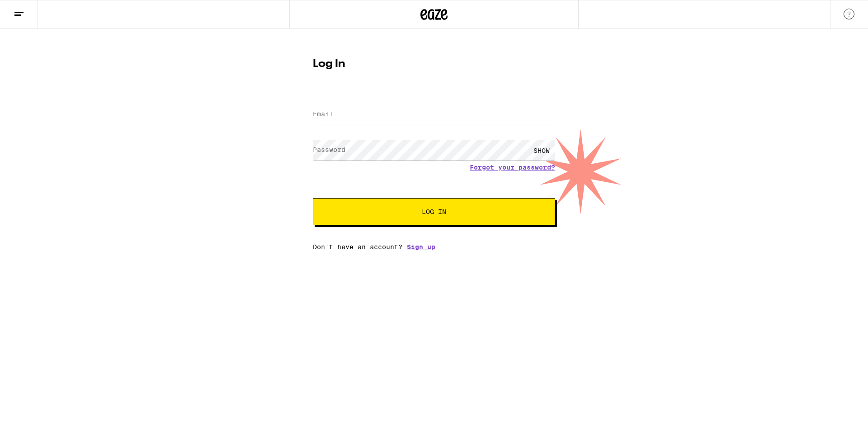 This screenshot has height=431, width=868. What do you see at coordinates (322, 114) in the screenshot?
I see `label: Email` at bounding box center [322, 114].